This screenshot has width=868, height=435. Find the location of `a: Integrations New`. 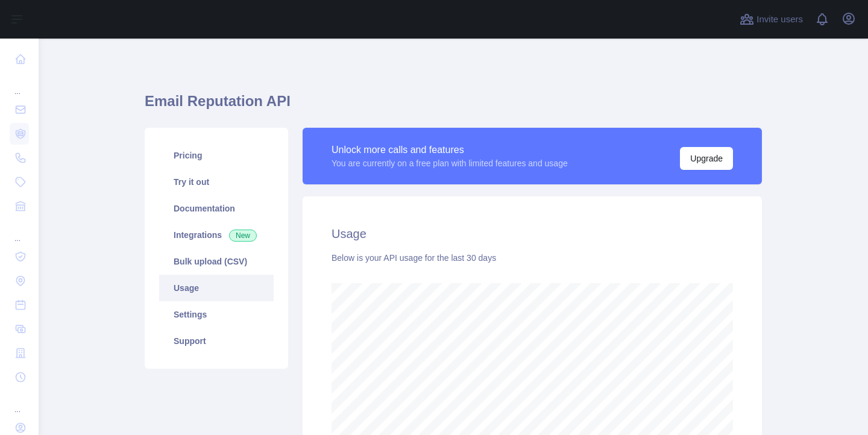

a: Integrations New is located at coordinates (216, 235).